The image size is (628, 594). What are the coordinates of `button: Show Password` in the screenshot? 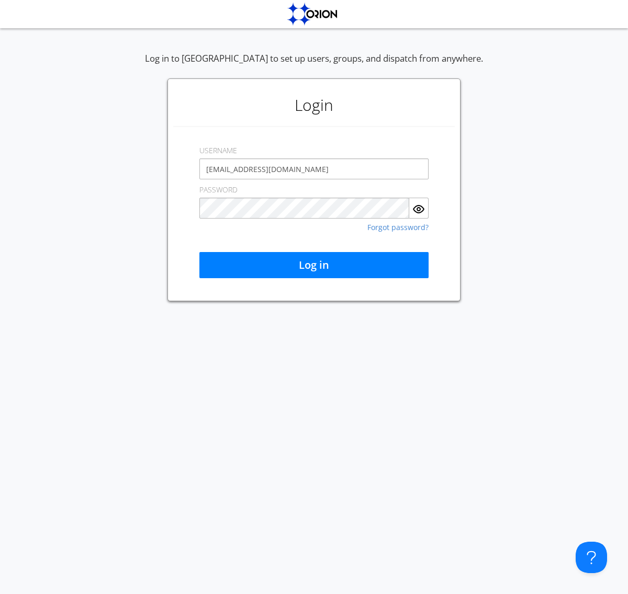 It's located at (418, 208).